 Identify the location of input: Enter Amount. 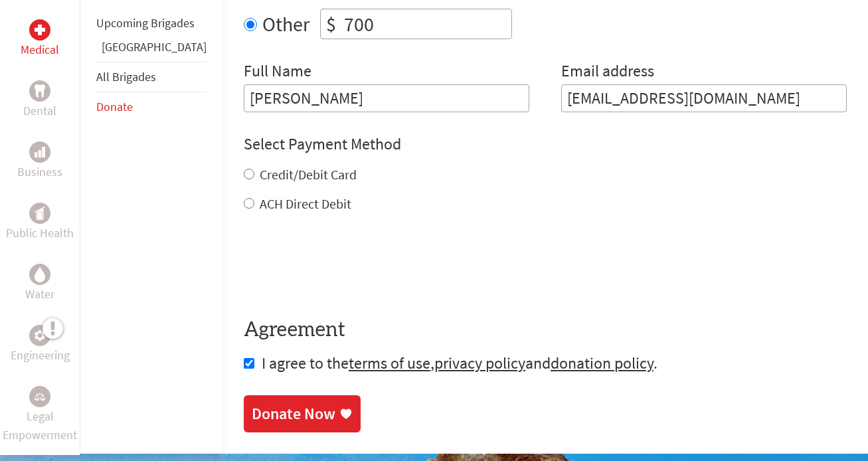
(426, 24).